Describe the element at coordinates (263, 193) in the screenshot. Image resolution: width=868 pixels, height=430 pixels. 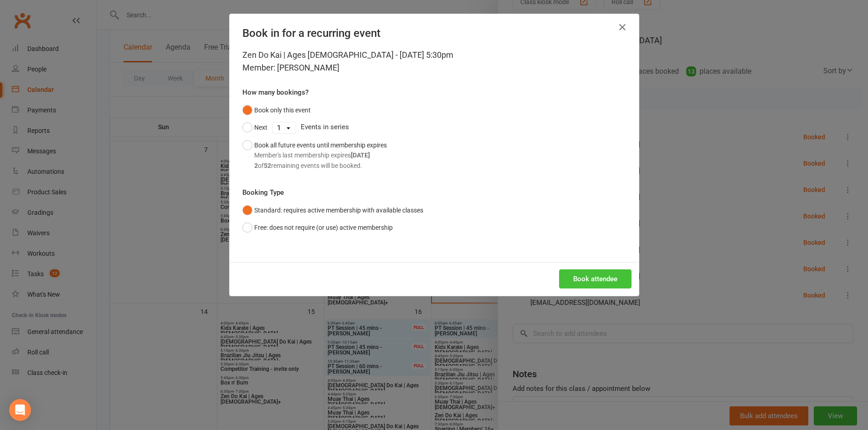
I see `label: Booking Type` at that location.